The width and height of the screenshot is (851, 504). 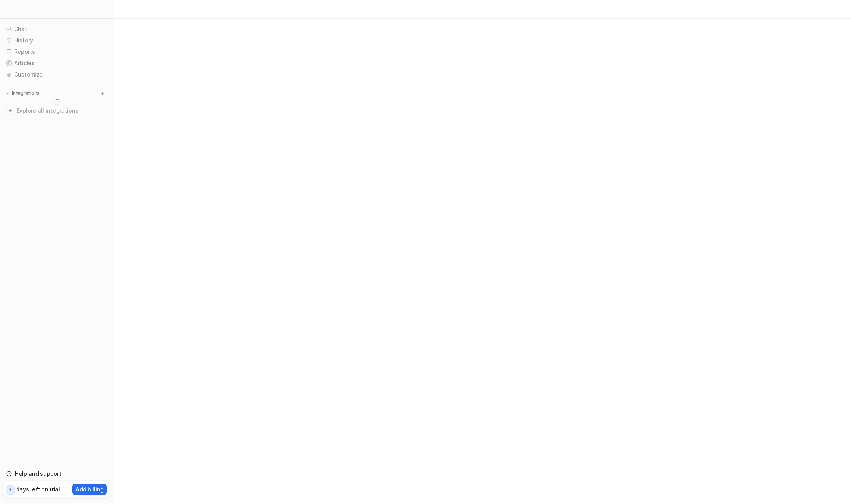 I want to click on a: Reports, so click(x=56, y=52).